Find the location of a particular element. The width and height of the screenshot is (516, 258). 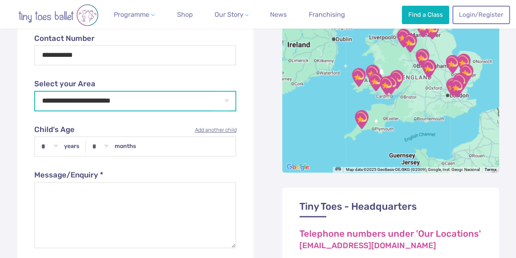

div: Suffolk is located at coordinates (464, 63).